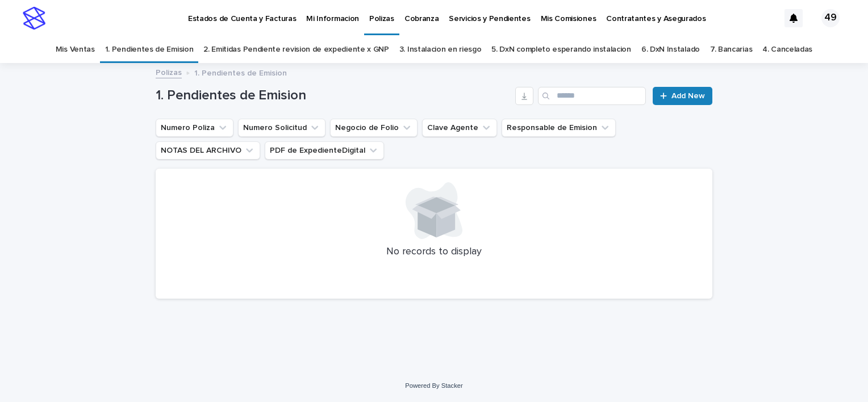 The image size is (868, 402). I want to click on a: 1. Pendientes de Emision, so click(149, 49).